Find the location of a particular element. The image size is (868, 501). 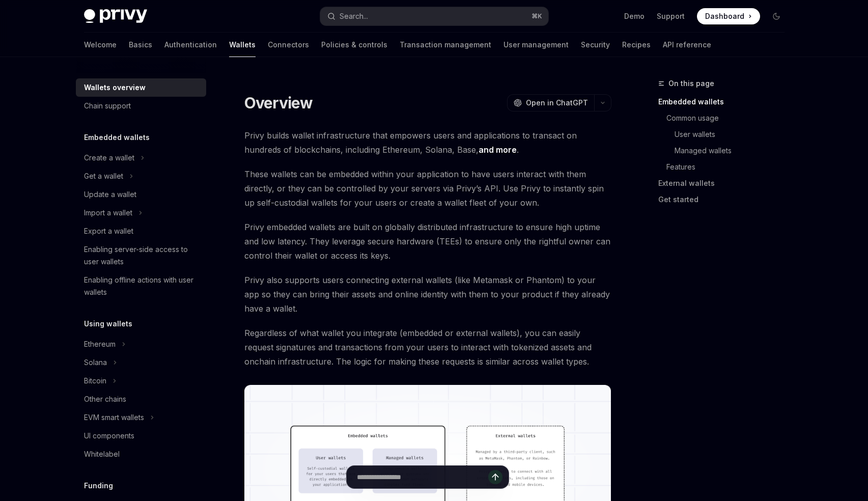

a: Features is located at coordinates (729, 167).